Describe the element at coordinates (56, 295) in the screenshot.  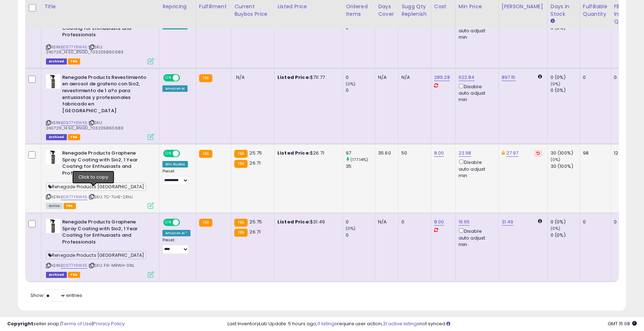
I see `span: Show: entries` at that location.